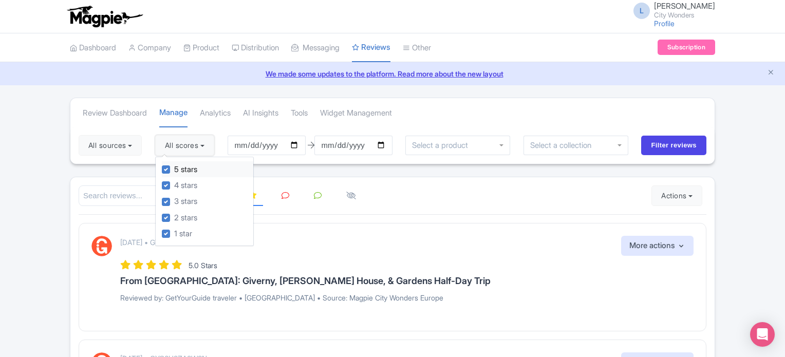 This screenshot has height=357, width=785. I want to click on a: Widget Management, so click(356, 113).